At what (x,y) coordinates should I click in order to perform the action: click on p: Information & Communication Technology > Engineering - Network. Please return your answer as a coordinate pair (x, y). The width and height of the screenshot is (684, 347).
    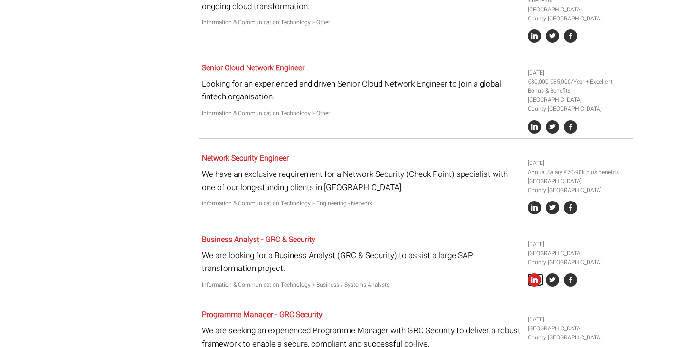
    Looking at the image, I should click on (361, 203).